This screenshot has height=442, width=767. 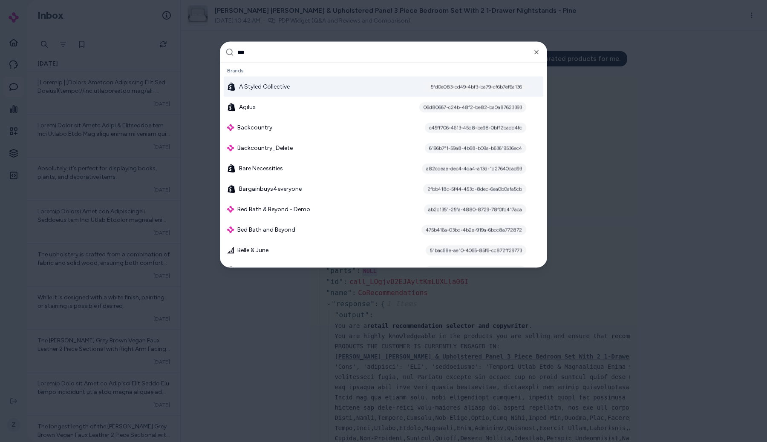 What do you see at coordinates (473, 107) in the screenshot?
I see `div: 06d80667-c24b-48f2-be82-ba0a87623393` at bounding box center [473, 107].